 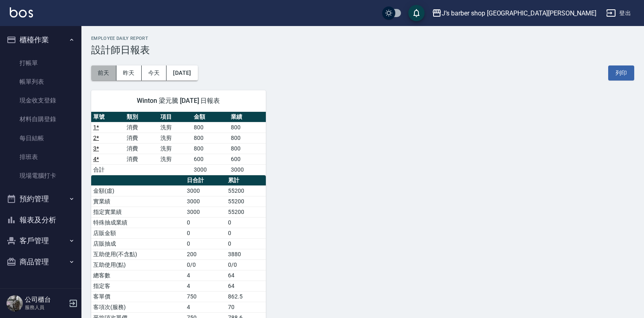 What do you see at coordinates (210, 117) in the screenshot?
I see `th: 金額` at bounding box center [210, 117].